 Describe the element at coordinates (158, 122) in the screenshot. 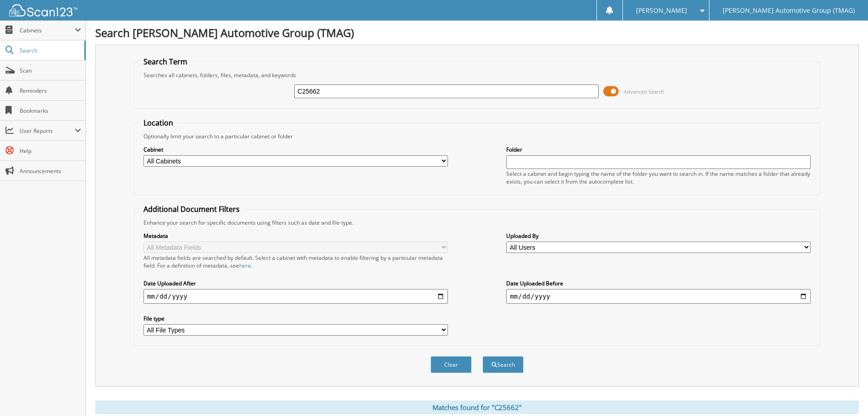

I see `legend: Location` at that location.